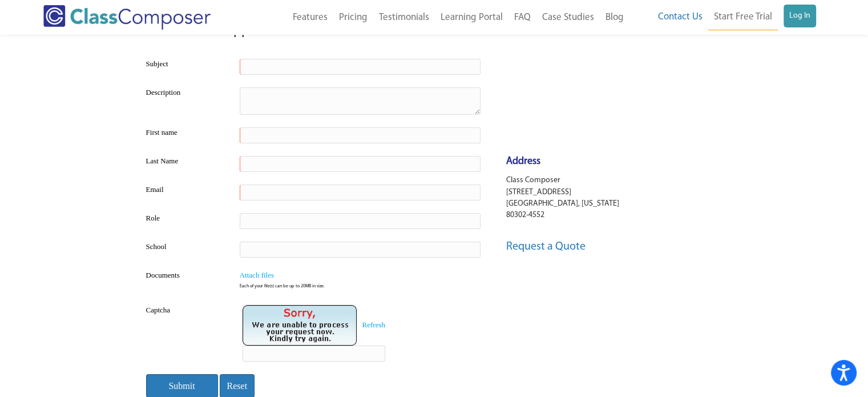 This screenshot has width=868, height=397. Describe the element at coordinates (282, 286) in the screenshot. I see `span: Each of your file(s) can be up to 20MB in size.` at that location.